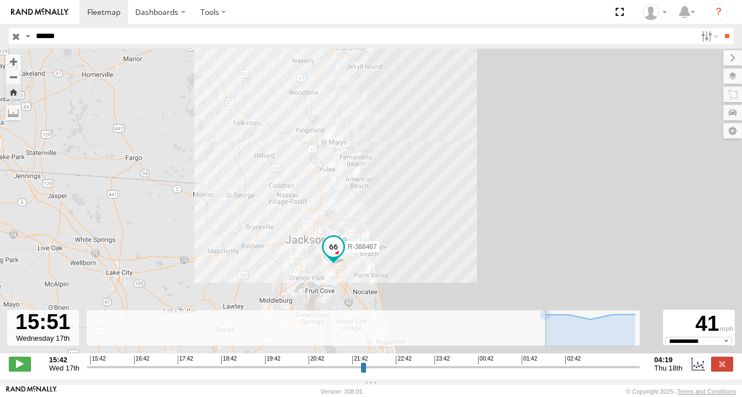 The height and width of the screenshot is (397, 742). What do you see at coordinates (699, 324) in the screenshot?
I see `div: 41` at bounding box center [699, 324].